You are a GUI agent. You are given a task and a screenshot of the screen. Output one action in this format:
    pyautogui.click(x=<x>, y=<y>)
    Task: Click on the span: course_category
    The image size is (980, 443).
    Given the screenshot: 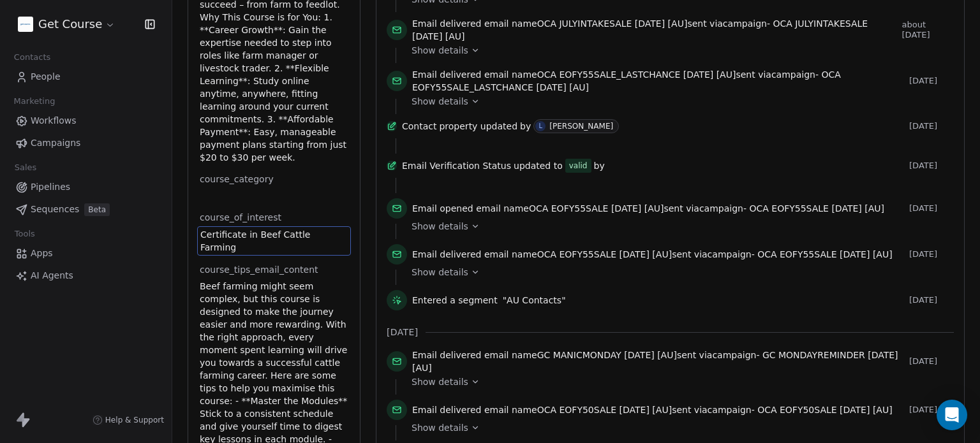 What is the action you would take?
    pyautogui.click(x=236, y=179)
    